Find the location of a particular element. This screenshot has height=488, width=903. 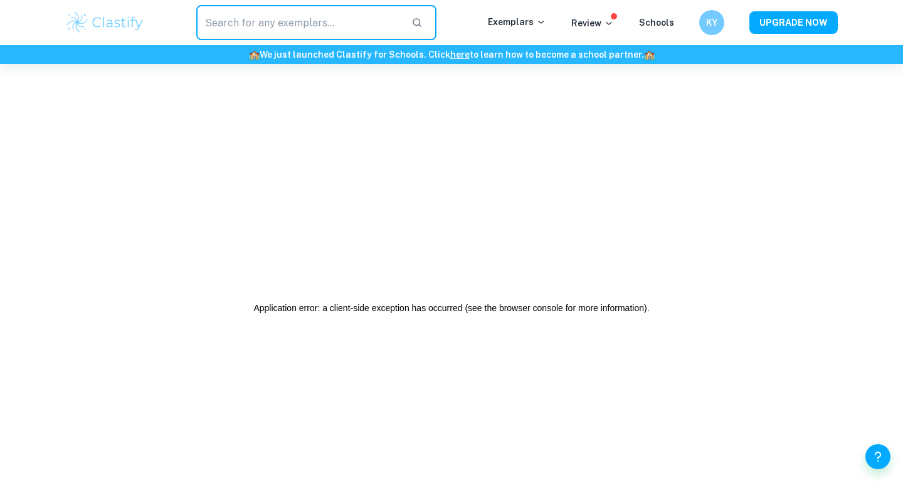

a: Clastify logo is located at coordinates (105, 23).